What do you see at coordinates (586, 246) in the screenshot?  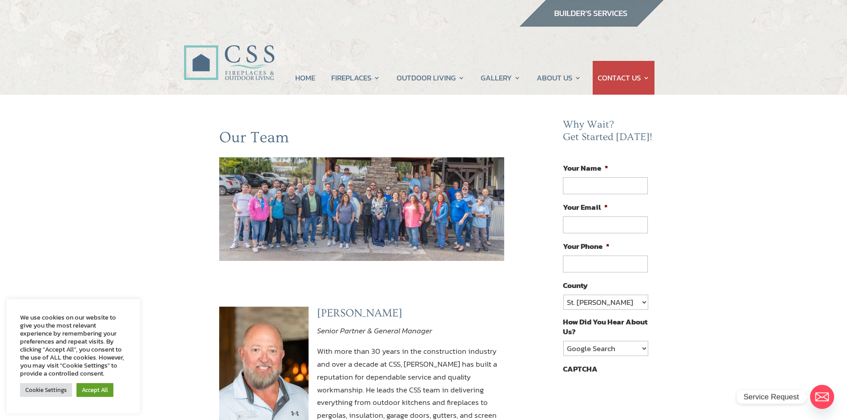 I see `label: Your Phone` at bounding box center [586, 246].